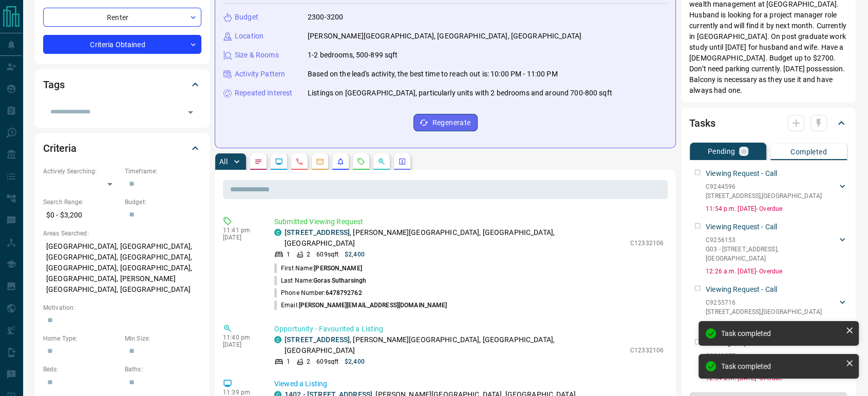  I want to click on p: Actively Searching:, so click(81, 171).